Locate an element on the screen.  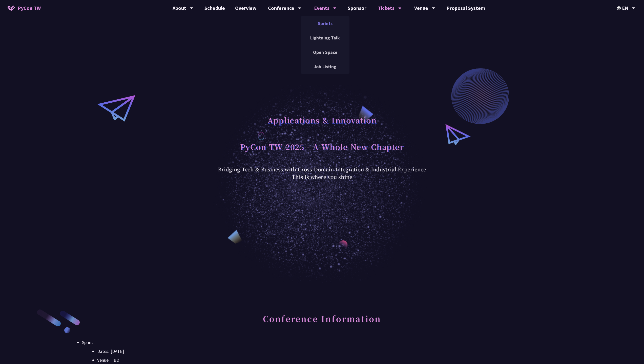
li: Sprint is located at coordinates (322, 351).